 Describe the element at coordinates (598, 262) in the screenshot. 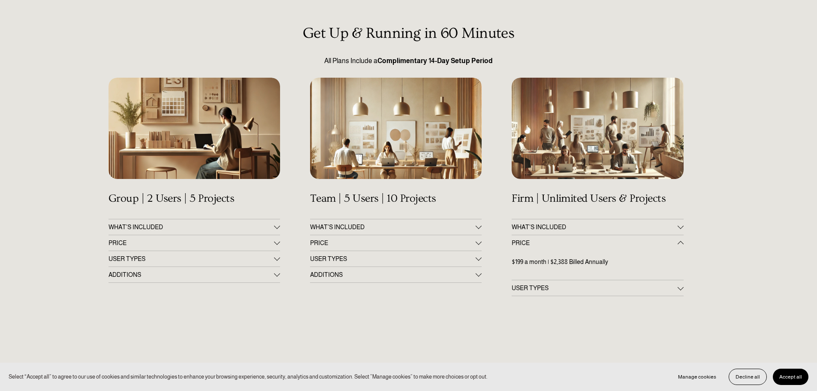

I see `p: $199 a month | $2,388 Billed Annually` at that location.